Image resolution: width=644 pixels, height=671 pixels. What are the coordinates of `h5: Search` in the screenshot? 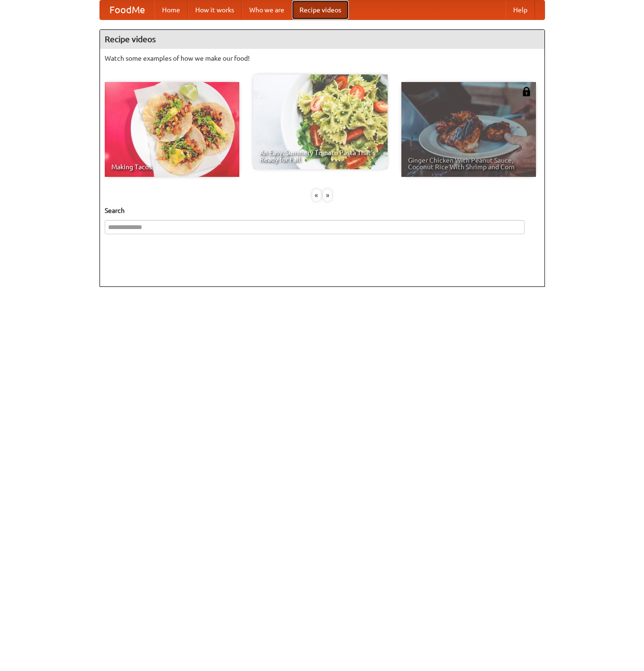 It's located at (322, 210).